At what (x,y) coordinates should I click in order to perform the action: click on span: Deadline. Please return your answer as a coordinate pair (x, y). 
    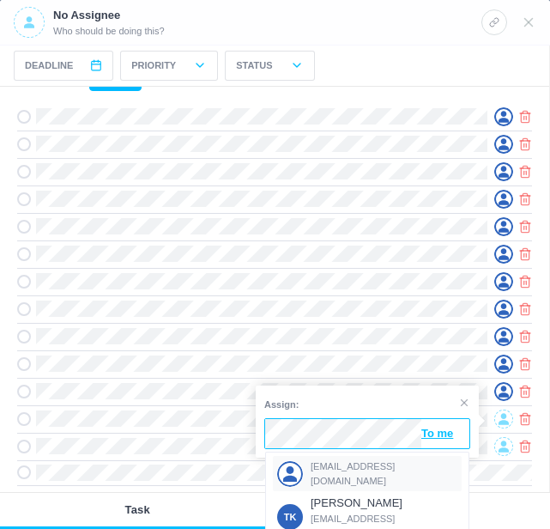
    Looking at the image, I should click on (49, 65).